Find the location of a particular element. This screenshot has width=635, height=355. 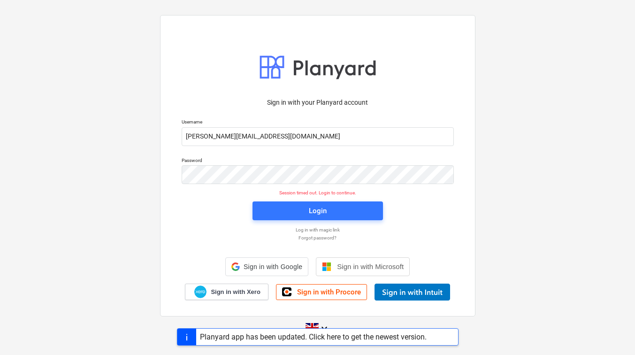

i: keyboard_arrow_down is located at coordinates (324, 328).